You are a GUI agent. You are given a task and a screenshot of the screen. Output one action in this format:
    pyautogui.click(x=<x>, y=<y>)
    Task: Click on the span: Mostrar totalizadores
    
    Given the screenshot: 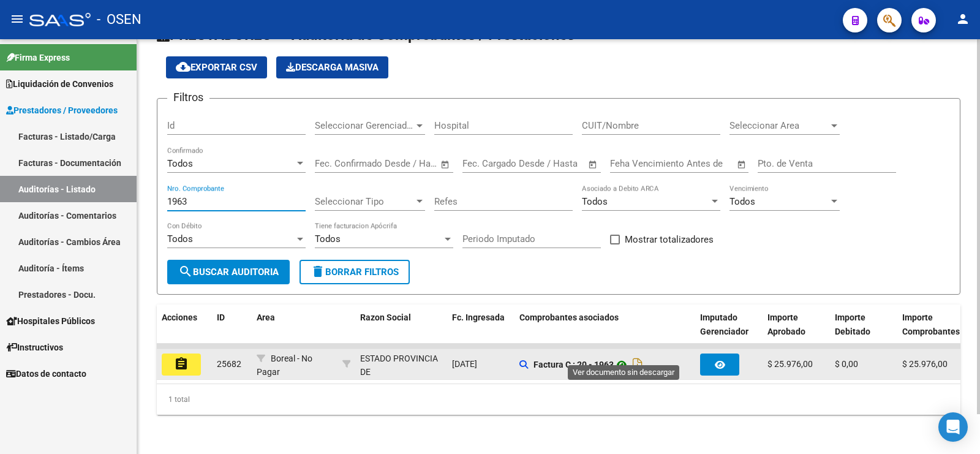 What is the action you would take?
    pyautogui.click(x=669, y=239)
    